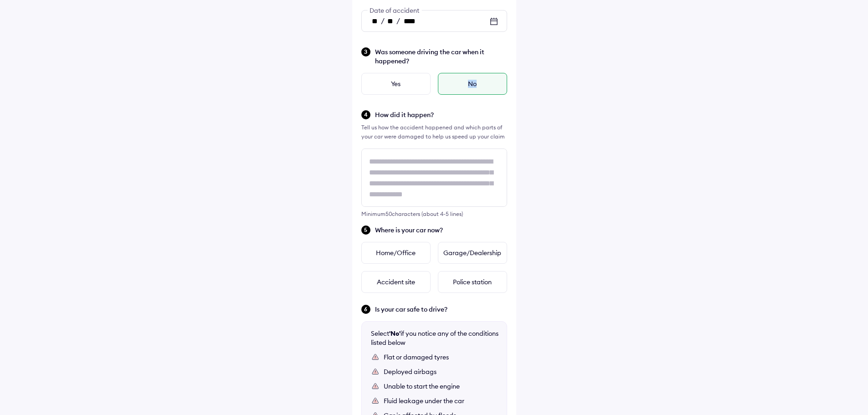 This screenshot has height=415, width=868. Describe the element at coordinates (472, 83) in the screenshot. I see `div: No` at that location.